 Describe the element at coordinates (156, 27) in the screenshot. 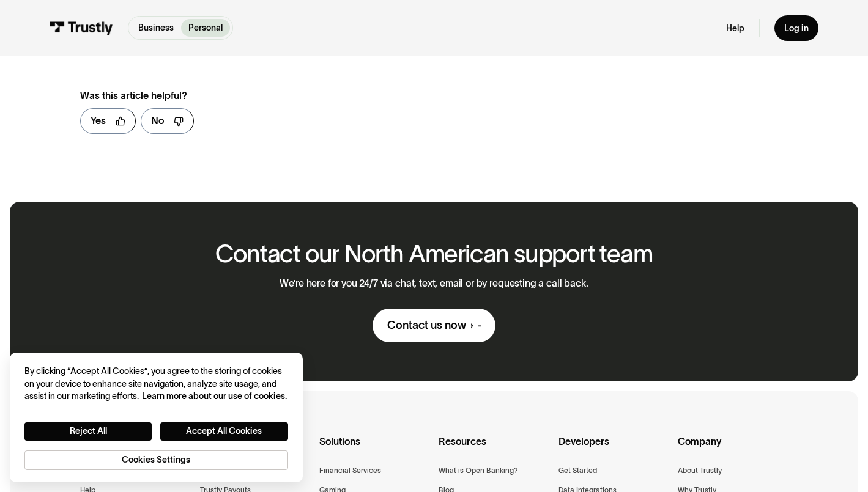

I see `a: Business` at that location.